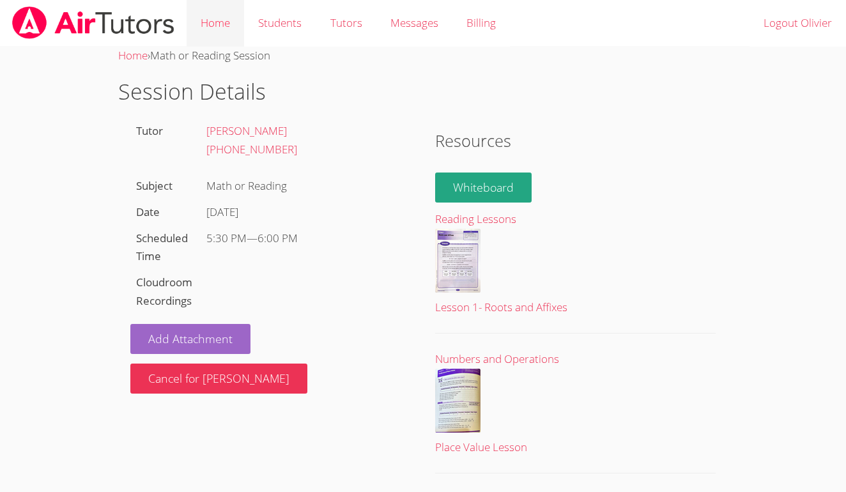 This screenshot has width=846, height=492. What do you see at coordinates (133, 55) in the screenshot?
I see `a: Home` at bounding box center [133, 55].